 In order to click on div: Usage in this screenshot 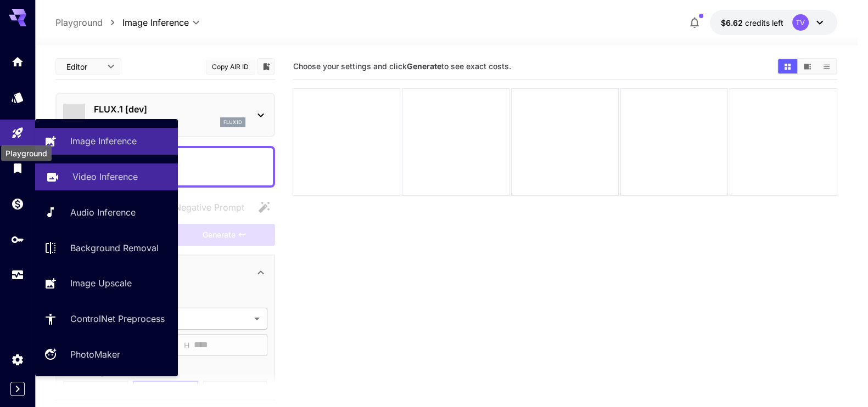, I will do `click(18, 272)`.